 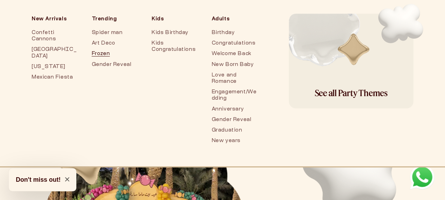 What do you see at coordinates (55, 36) in the screenshot?
I see `a: Confetti Cannons` at bounding box center [55, 36].